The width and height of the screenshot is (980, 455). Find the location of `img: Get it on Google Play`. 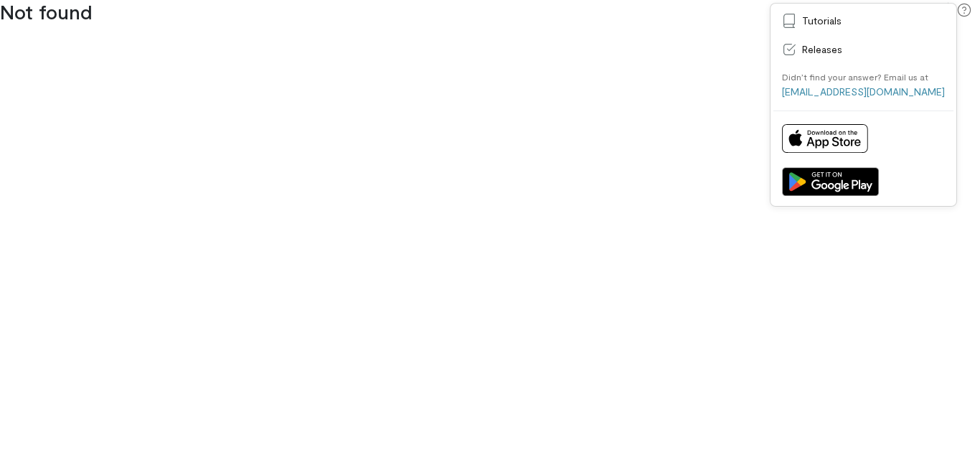

img: Get it on Google Play is located at coordinates (830, 182).